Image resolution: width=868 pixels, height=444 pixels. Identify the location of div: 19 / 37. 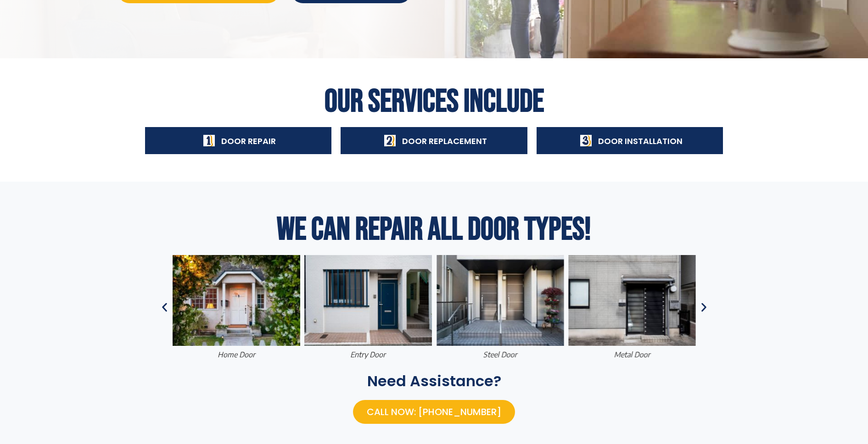
(500, 308).